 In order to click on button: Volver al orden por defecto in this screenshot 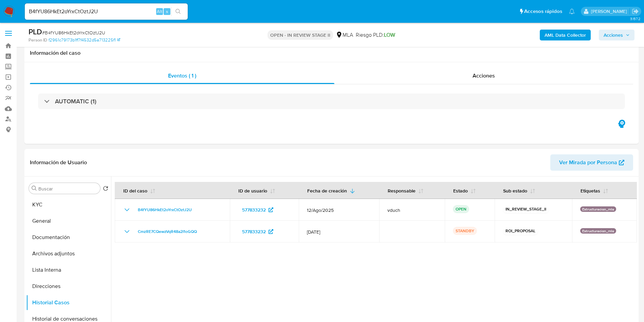, I will do `click(106, 189)`.